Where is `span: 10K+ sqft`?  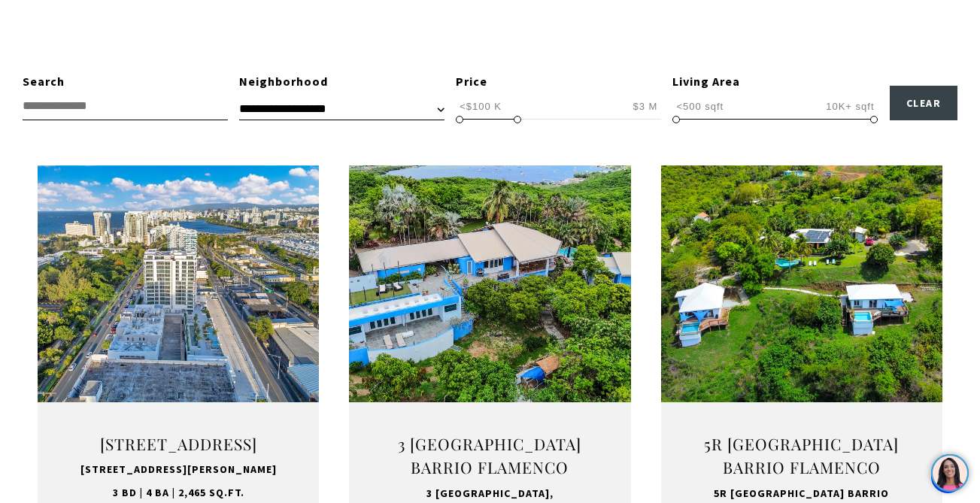
span: 10K+ sqft is located at coordinates (850, 106).